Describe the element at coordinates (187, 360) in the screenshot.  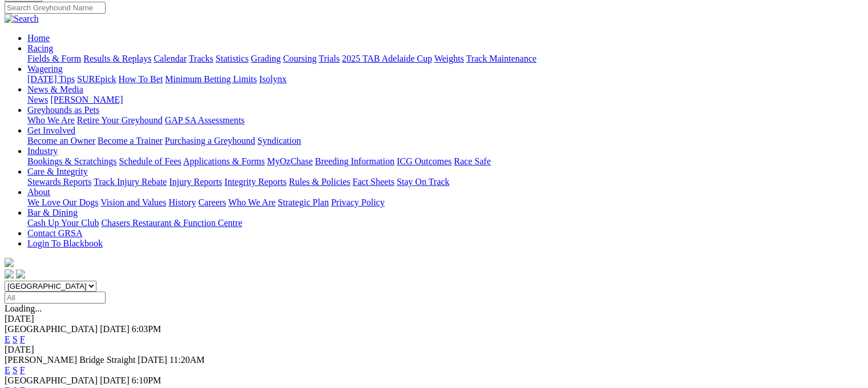
I see `span: 11:20AM` at that location.